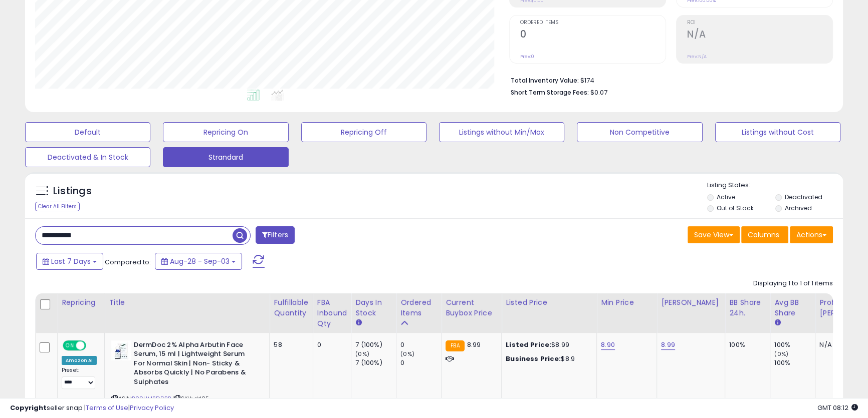 The width and height of the screenshot is (868, 418). I want to click on div: Min Price, so click(627, 302).